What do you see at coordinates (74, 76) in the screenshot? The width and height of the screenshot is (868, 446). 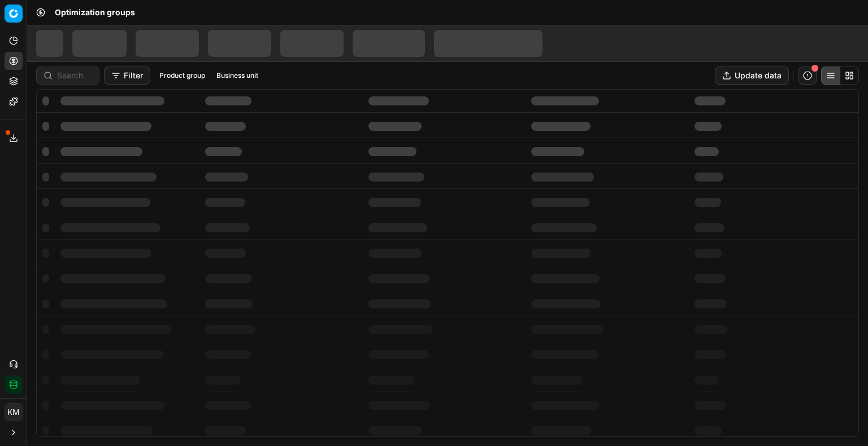 I see `input: Search` at bounding box center [74, 76].